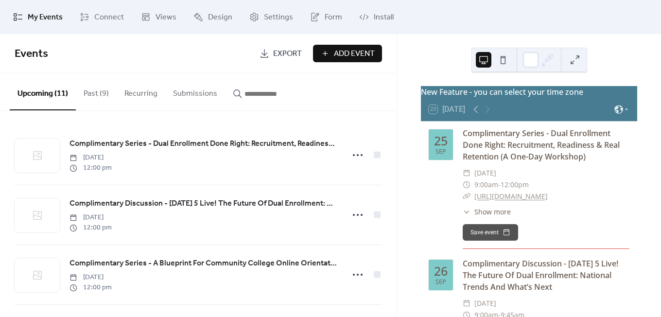 The height and width of the screenshot is (317, 661). Describe the element at coordinates (384, 18) in the screenshot. I see `span: Install` at that location.